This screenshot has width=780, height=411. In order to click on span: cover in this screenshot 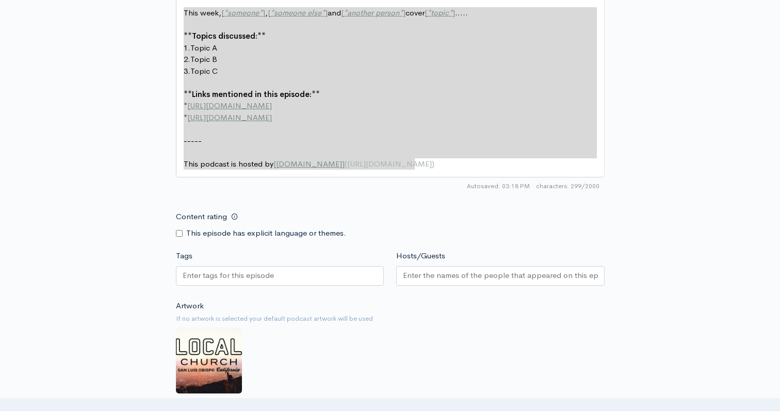, I will do `click(415, 12)`.